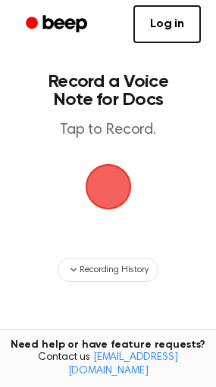 This screenshot has width=216, height=387. What do you see at coordinates (107, 130) in the screenshot?
I see `p: Tap to Record.` at bounding box center [107, 130].